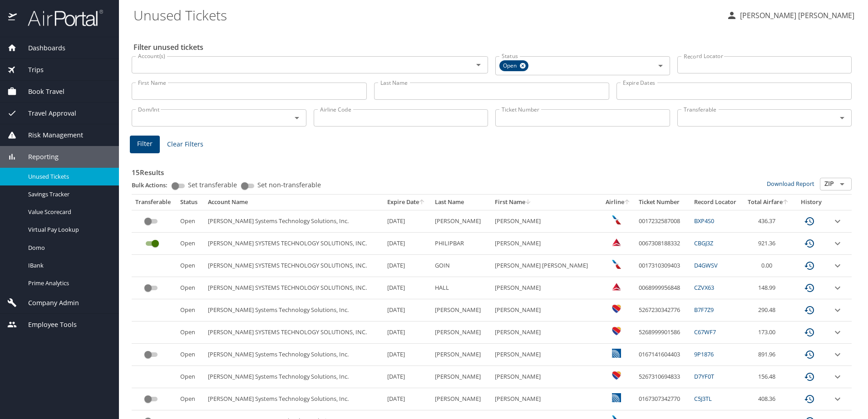 The width and height of the screenshot is (868, 419). What do you see at coordinates (145, 144) in the screenshot?
I see `button: Filter` at bounding box center [145, 144].